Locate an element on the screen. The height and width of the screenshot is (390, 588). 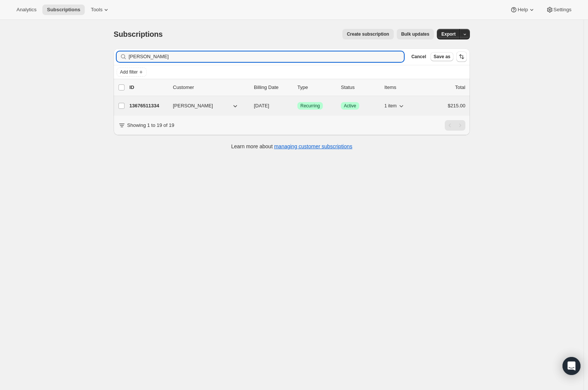
span: Settings is located at coordinates (563, 10).